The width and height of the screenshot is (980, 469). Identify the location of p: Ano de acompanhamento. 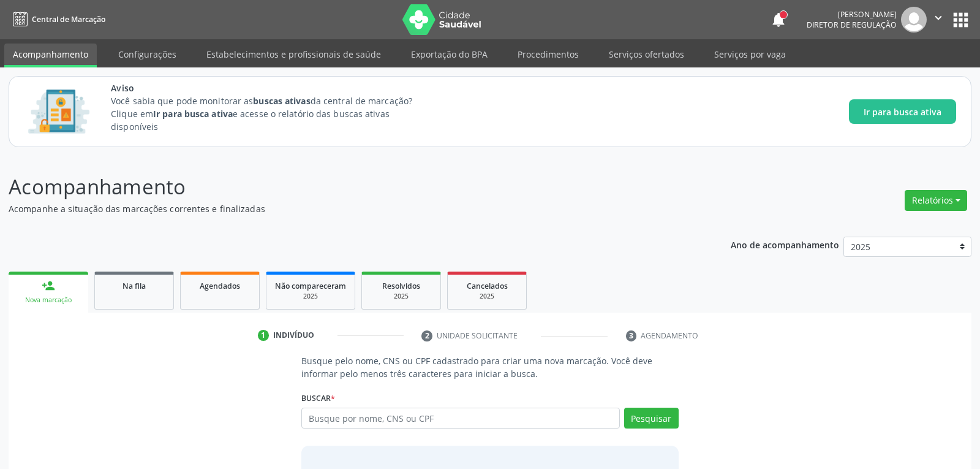
(785, 244).